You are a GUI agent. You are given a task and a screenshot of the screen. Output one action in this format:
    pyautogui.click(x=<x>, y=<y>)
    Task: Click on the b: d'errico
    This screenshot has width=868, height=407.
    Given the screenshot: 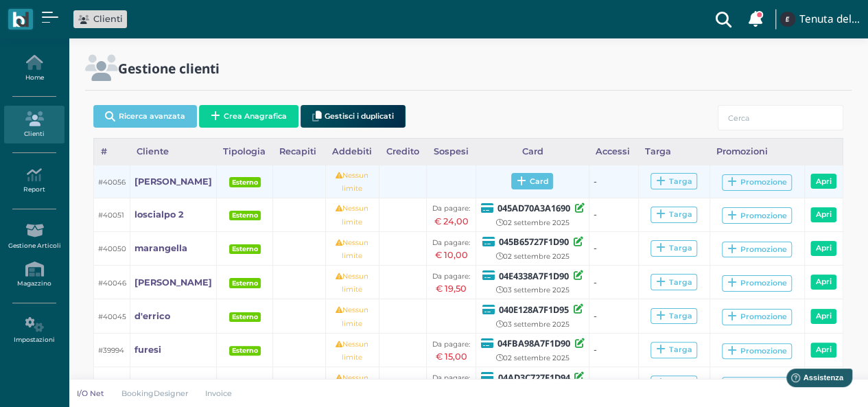 What is the action you would take?
    pyautogui.click(x=153, y=316)
    